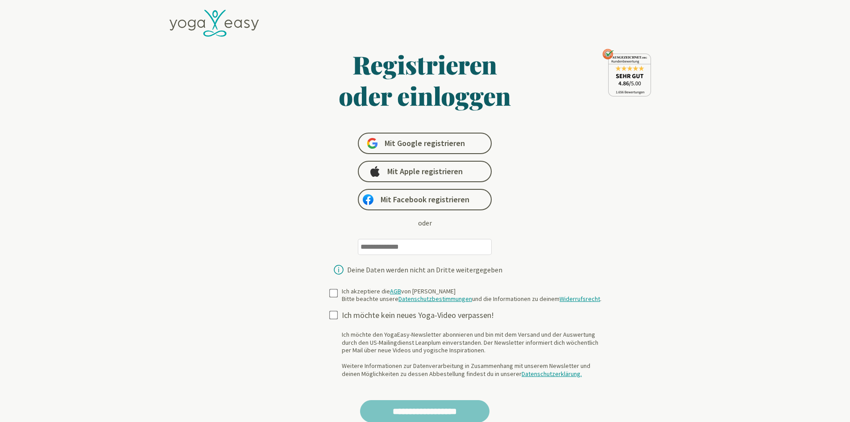 This screenshot has width=850, height=422. Describe the element at coordinates (475, 354) in the screenshot. I see `div: Ich möchte den YogaEasy-Newsletter abonnieren und bin mit dem Versand und der Auswertung durch de...` at that location.